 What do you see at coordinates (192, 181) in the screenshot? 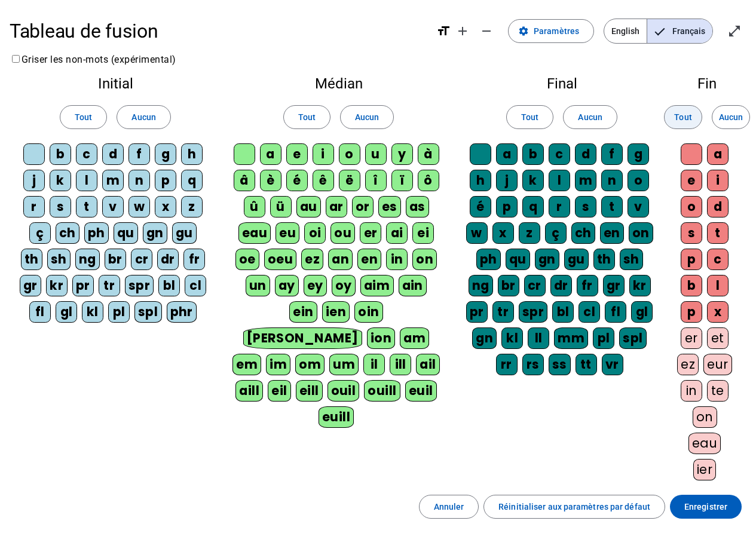
I see `div: q` at bounding box center [192, 181].